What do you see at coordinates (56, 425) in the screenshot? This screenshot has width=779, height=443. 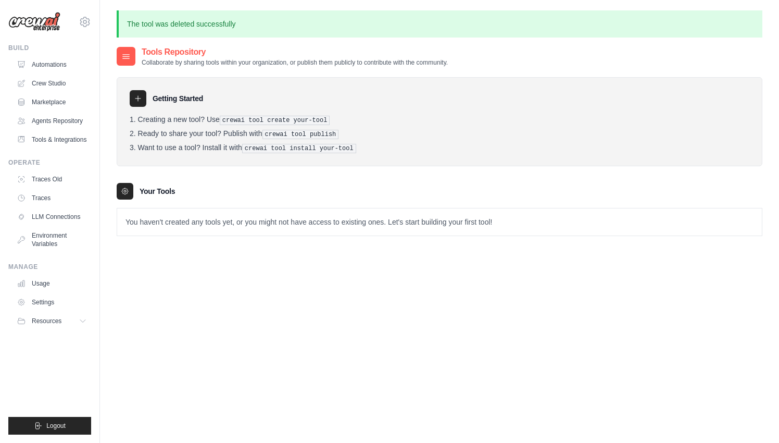 I see `span: Logout` at bounding box center [56, 425].